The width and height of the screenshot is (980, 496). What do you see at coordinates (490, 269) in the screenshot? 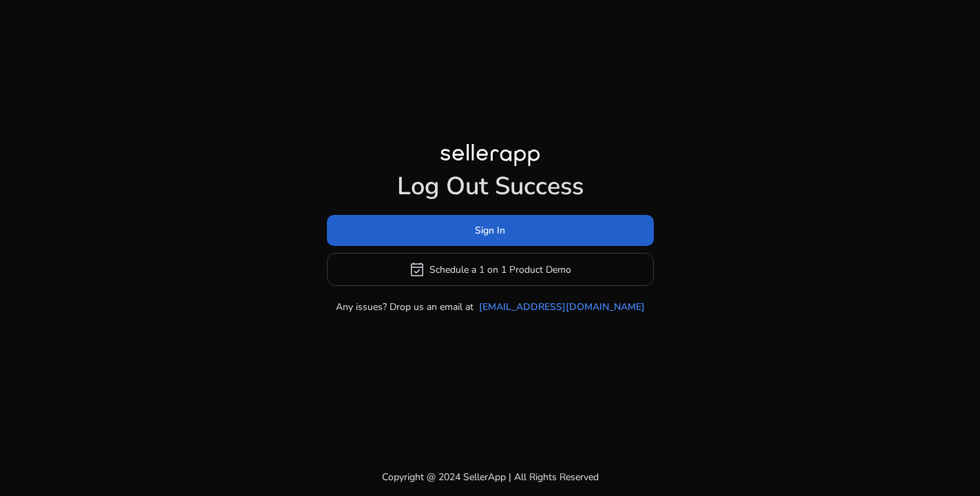
I see `button: event_availableSchedule a 1 on 1 Product Demo` at bounding box center [490, 269].